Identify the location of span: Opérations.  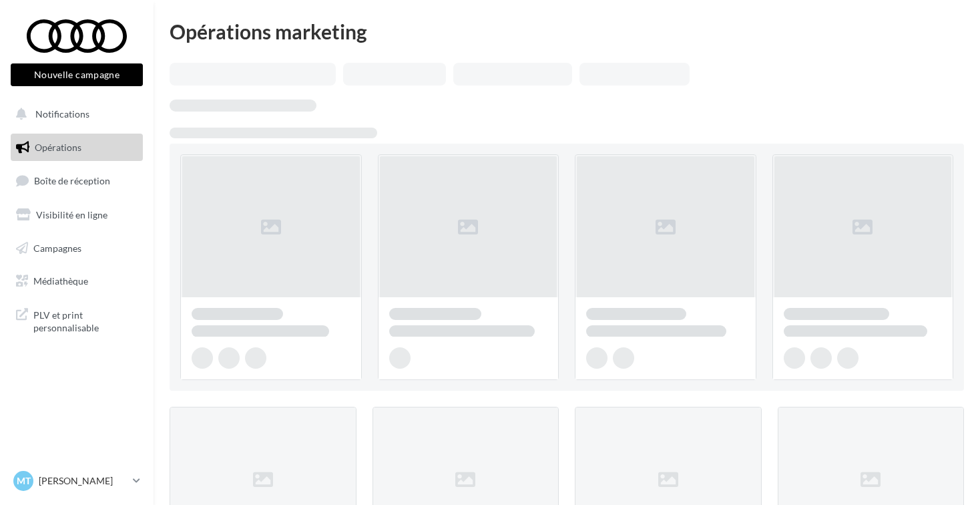
(58, 147).